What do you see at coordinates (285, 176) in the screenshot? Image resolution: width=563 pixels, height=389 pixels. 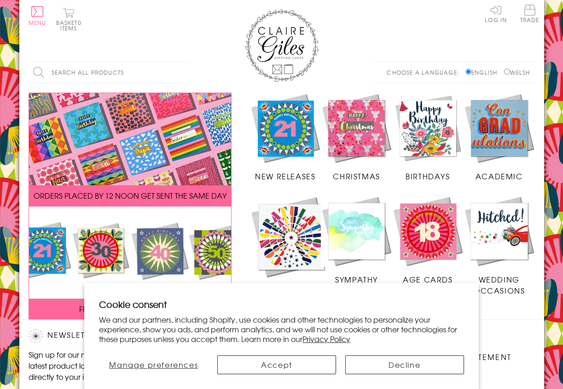 I see `span: New Releases` at bounding box center [285, 176].